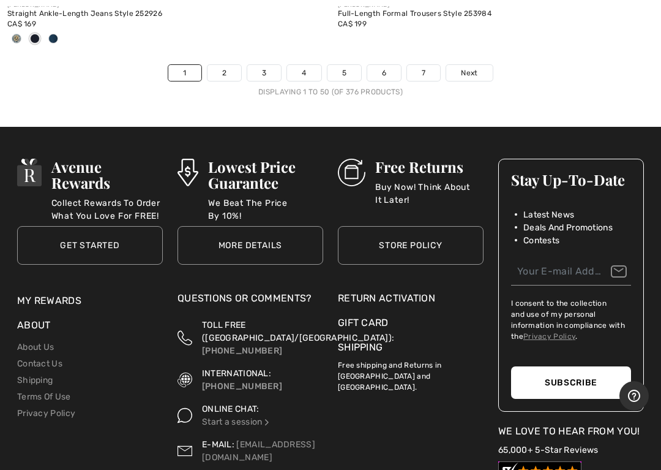 The width and height of the screenshot is (661, 470). What do you see at coordinates (411, 323) in the screenshot?
I see `a: Gift Card` at bounding box center [411, 323].